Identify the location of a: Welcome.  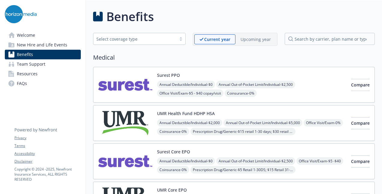
(43, 35).